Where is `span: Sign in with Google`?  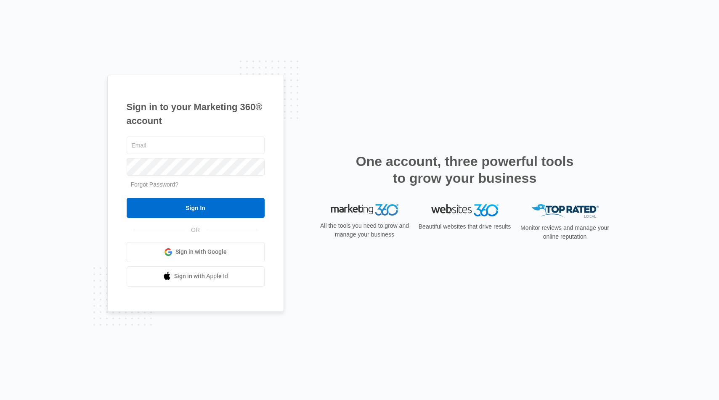 span: Sign in with Google is located at coordinates (201, 252).